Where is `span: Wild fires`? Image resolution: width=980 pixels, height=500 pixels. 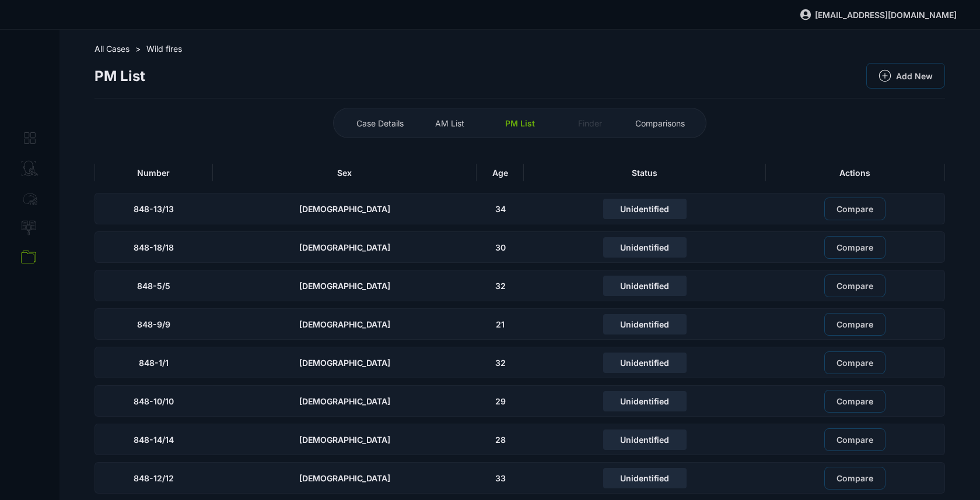
span: Wild fires is located at coordinates (164, 49).